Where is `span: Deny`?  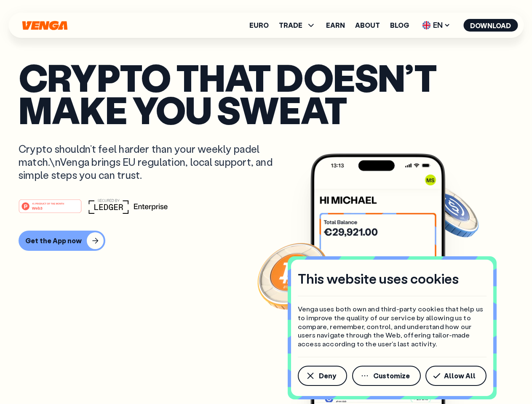
span: Deny is located at coordinates (328, 375).